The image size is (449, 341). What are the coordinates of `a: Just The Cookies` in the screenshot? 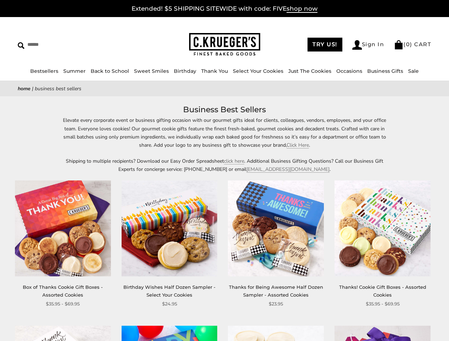 It's located at (309, 71).